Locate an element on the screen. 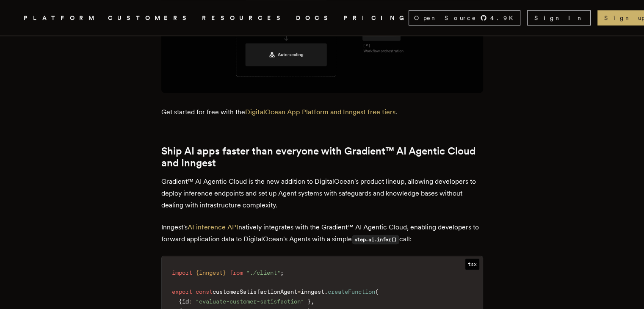 The height and width of the screenshot is (309, 644). button: RESOURCES is located at coordinates (244, 18).